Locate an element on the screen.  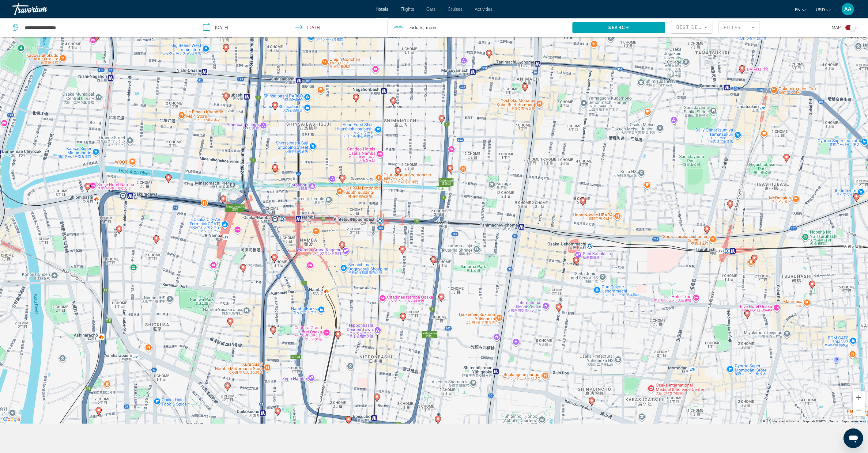
a: Cruises is located at coordinates (455, 9).